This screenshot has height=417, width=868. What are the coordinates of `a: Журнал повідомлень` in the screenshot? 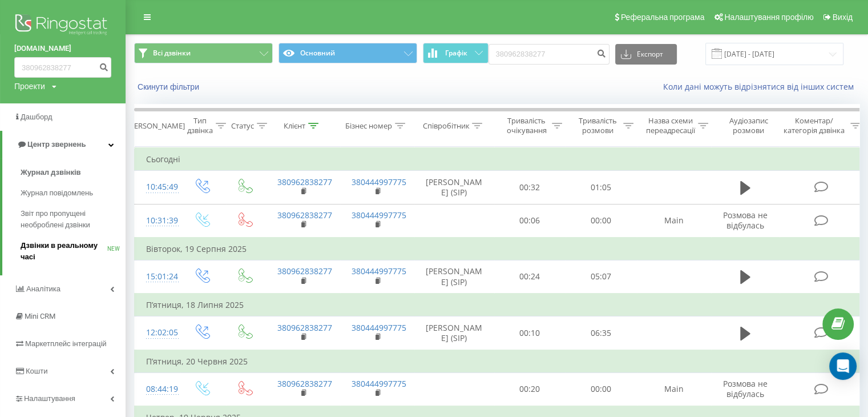 It's located at (73, 193).